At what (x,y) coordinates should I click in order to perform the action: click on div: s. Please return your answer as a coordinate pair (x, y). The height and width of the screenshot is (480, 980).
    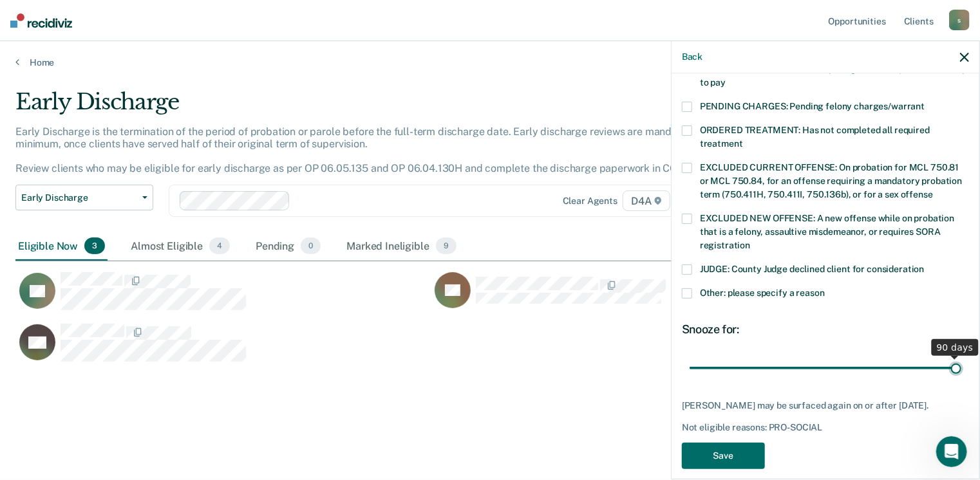
    Looking at the image, I should click on (959, 20).